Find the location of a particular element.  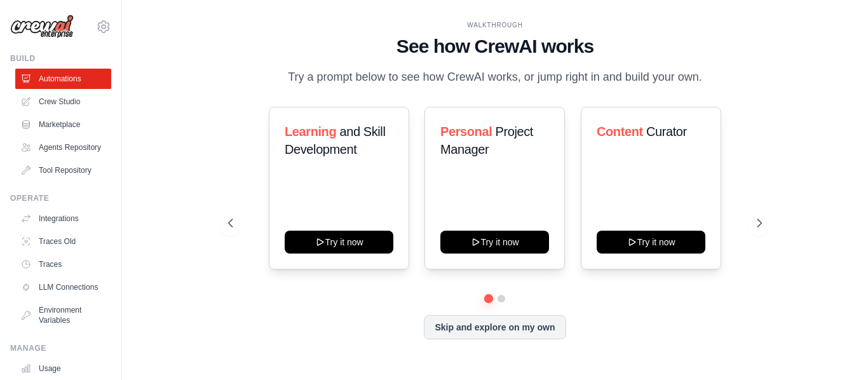

a: Usage is located at coordinates (63, 368).